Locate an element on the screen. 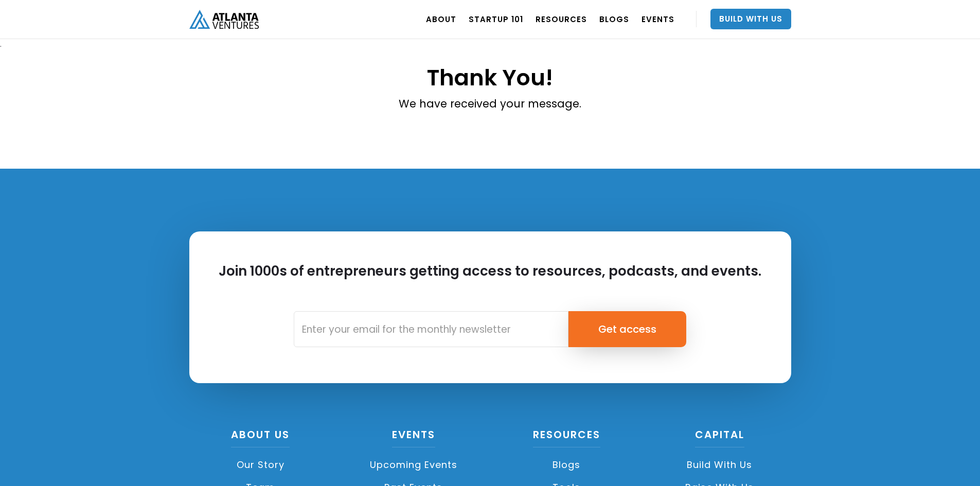 Image resolution: width=980 pixels, height=486 pixels. h1: Thank You! is located at coordinates (490, 77).